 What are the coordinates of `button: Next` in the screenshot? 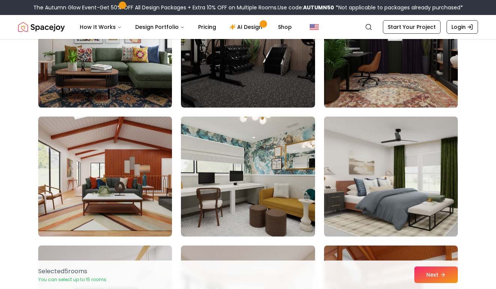 It's located at (436, 274).